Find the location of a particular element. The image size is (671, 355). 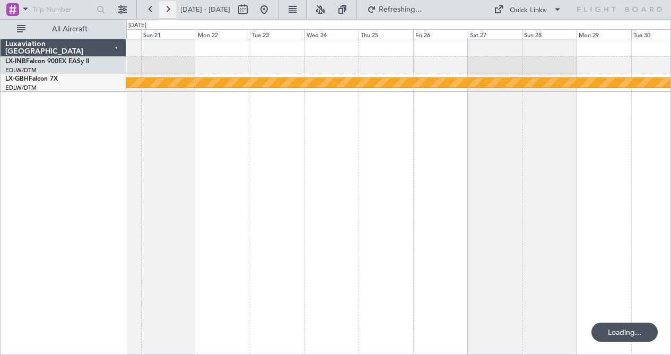

div: Fri 26 is located at coordinates (440, 34).